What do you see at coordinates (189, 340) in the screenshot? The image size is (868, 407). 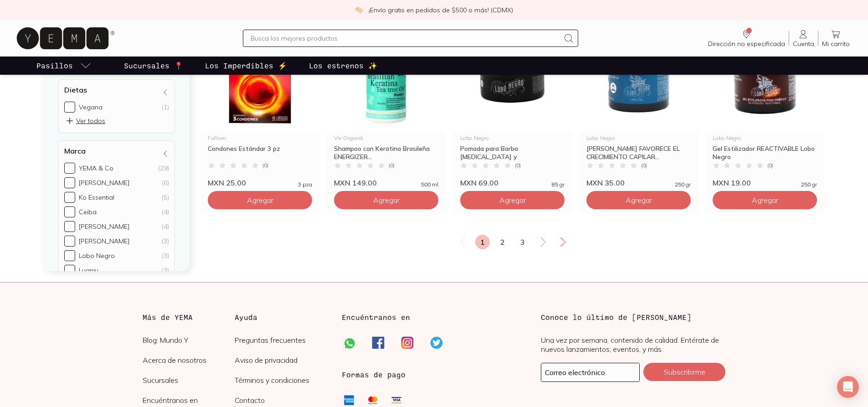 I see `a: Blog: Mundo Y` at bounding box center [189, 340].